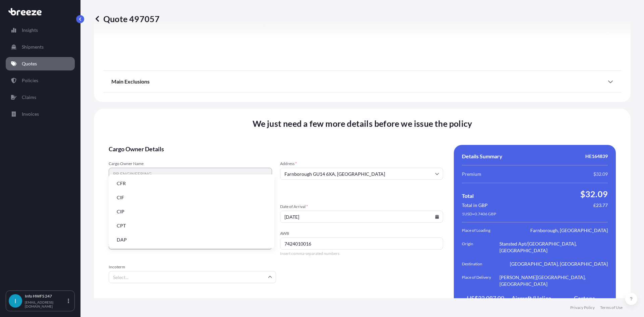 This screenshot has width=644, height=317. I want to click on input: dd/mm/yyyy, so click(362, 217).